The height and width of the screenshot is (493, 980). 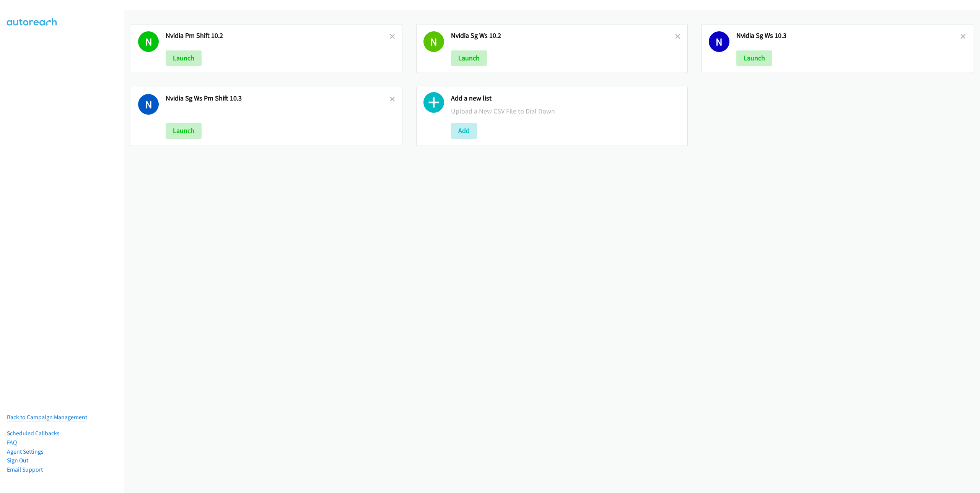 What do you see at coordinates (25, 451) in the screenshot?
I see `a: Agent Settings` at bounding box center [25, 451].